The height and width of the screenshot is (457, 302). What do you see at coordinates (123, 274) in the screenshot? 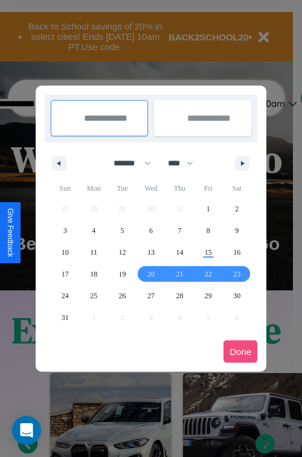
I see `span: 19` at bounding box center [123, 274].